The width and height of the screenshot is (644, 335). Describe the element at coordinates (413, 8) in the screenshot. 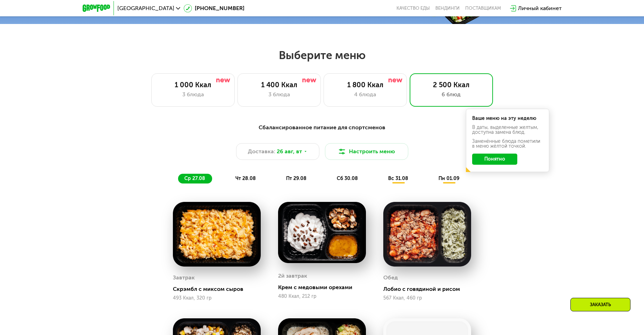

I see `a: Качество еды` at that location.